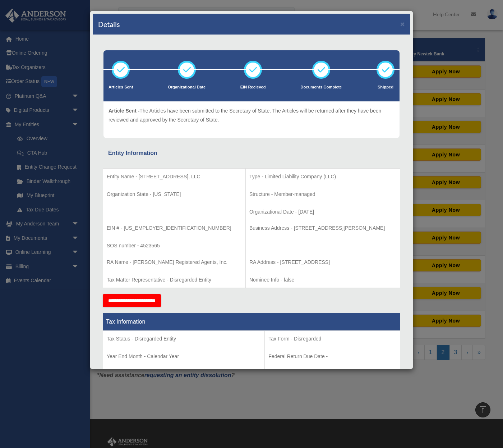 The image size is (503, 448). I want to click on p: Documents Complete, so click(321, 87).